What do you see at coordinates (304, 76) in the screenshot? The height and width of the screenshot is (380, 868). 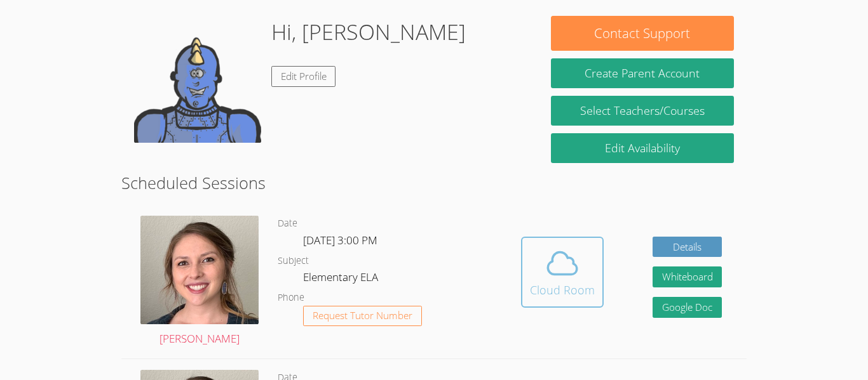 I see `a: Edit Profile` at bounding box center [304, 76].